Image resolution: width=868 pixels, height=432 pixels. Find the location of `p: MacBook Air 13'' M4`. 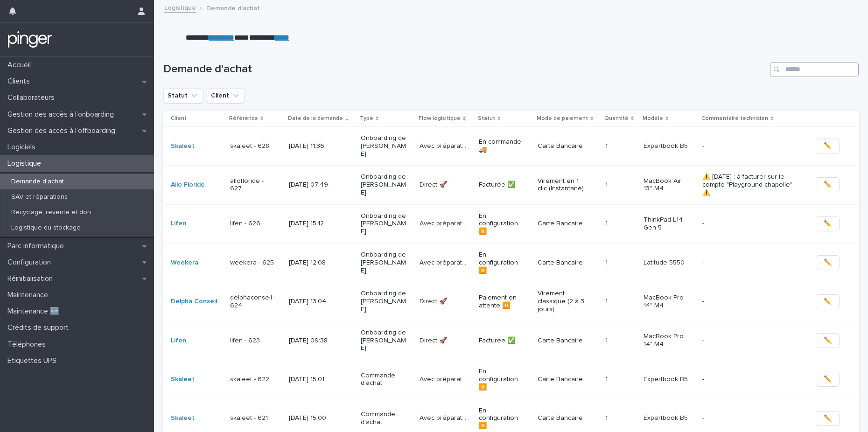

p: MacBook Air 13'' M4 is located at coordinates (667, 185).